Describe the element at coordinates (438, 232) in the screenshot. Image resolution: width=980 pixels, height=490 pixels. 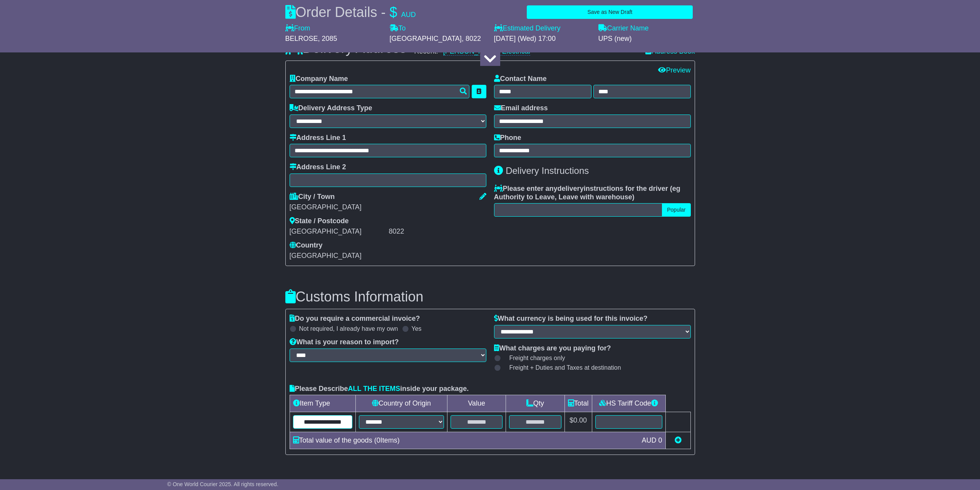
I see `div: 8022` at that location.